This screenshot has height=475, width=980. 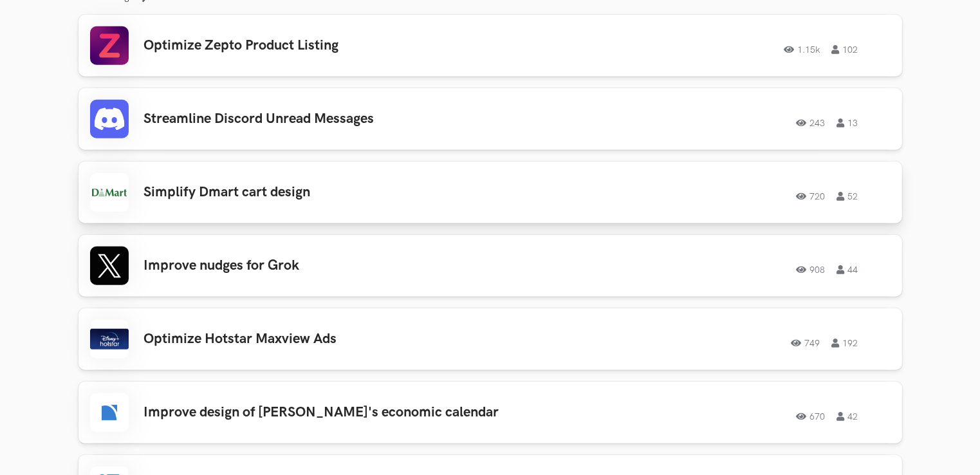 I want to click on span: 243, so click(x=811, y=123).